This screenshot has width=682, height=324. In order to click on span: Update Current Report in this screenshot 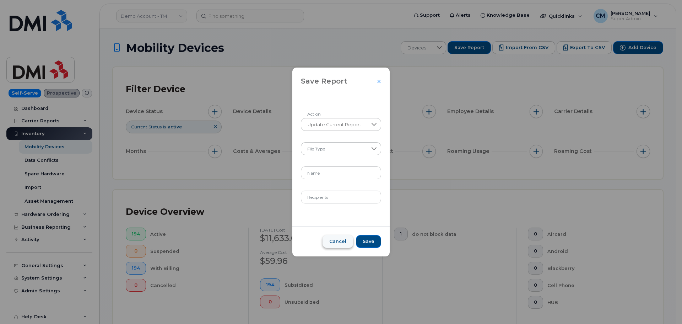, I will do `click(334, 125)`.